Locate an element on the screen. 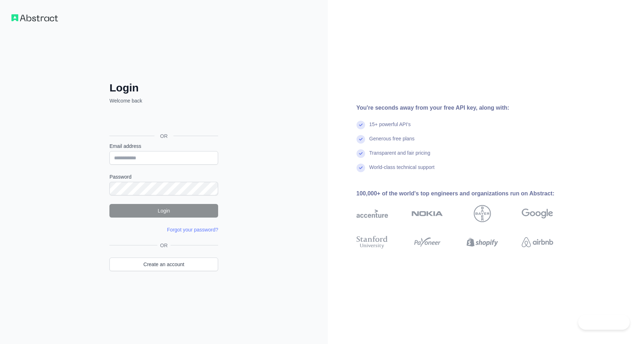  div: Generous free plans is located at coordinates (392, 142).